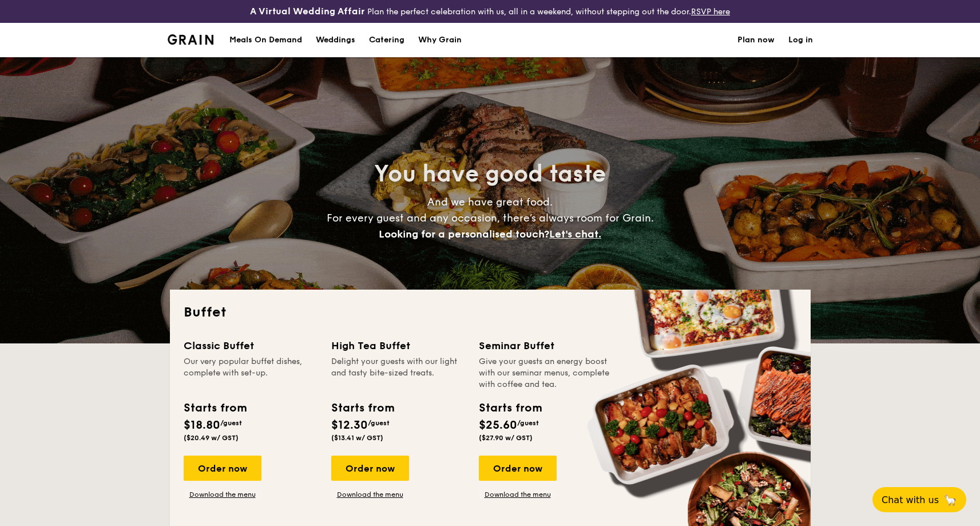  I want to click on img: Grain, so click(190, 40).